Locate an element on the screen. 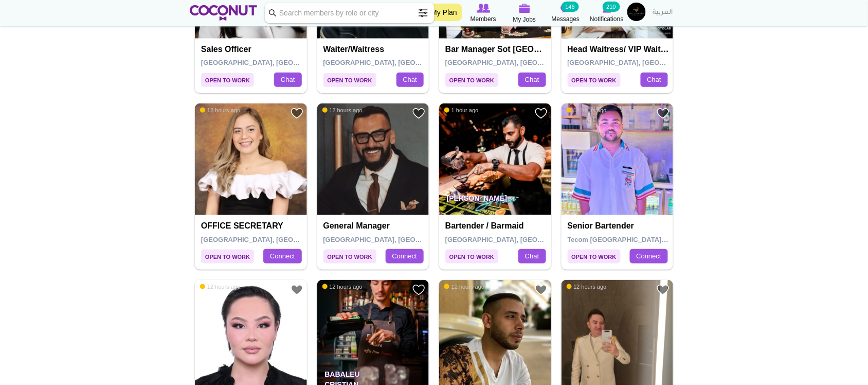 The width and height of the screenshot is (868, 385). span: My Jobs is located at coordinates (525, 20).